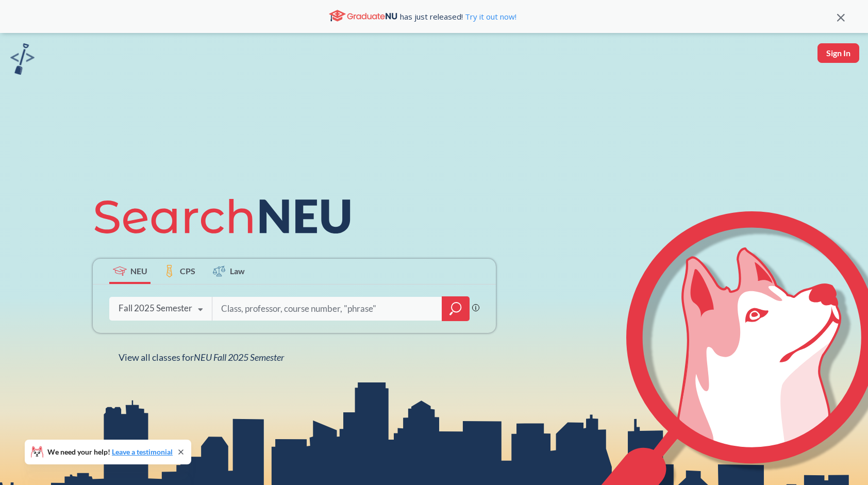 This screenshot has width=868, height=485. Describe the element at coordinates (456, 309) in the screenshot. I see `div: magnifying glass` at that location.